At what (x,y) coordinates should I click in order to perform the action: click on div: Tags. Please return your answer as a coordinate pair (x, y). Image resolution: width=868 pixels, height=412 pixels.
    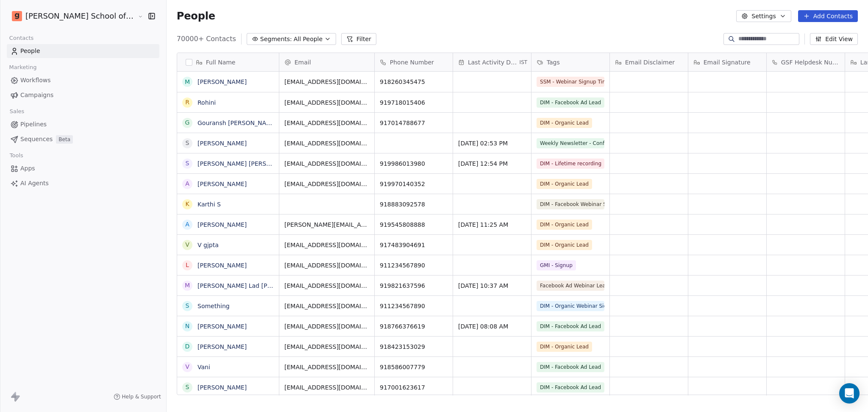
    Looking at the image, I should click on (570, 62).